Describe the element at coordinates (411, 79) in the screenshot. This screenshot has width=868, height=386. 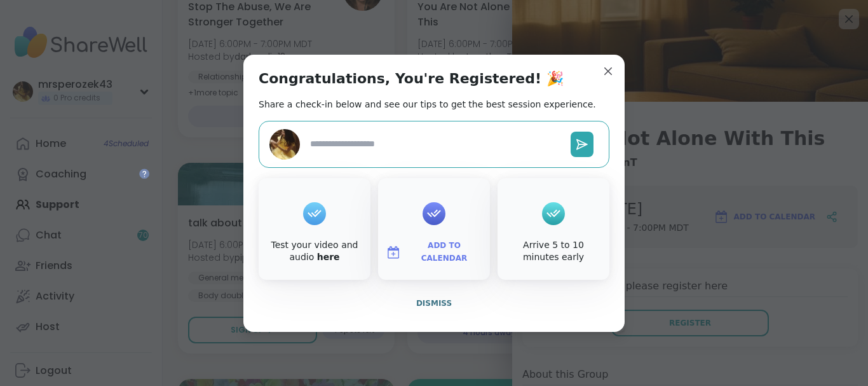
I see `h1: Congratulations, You're Registered! 🎉` at that location.